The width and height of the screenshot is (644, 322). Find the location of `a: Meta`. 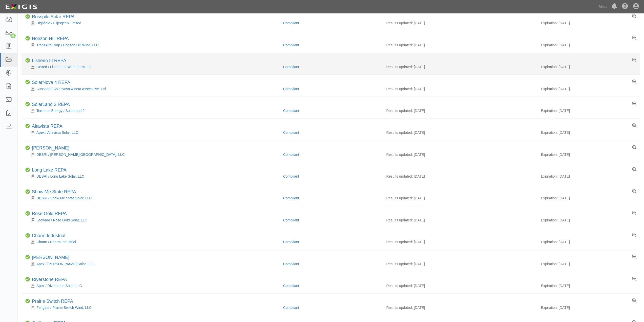

a: Meta is located at coordinates (603, 7).